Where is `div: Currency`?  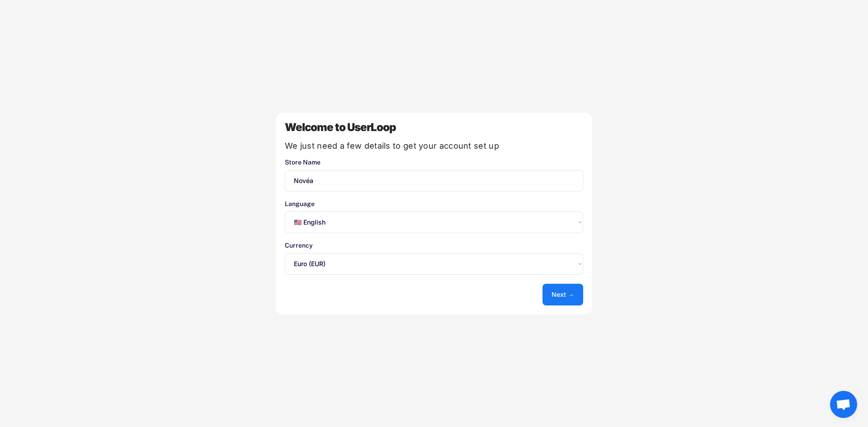 div: Currency is located at coordinates (434, 246).